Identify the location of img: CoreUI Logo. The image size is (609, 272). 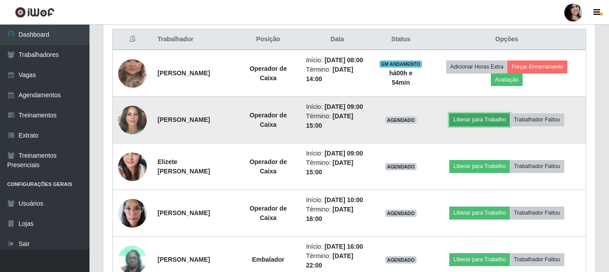
(34, 12).